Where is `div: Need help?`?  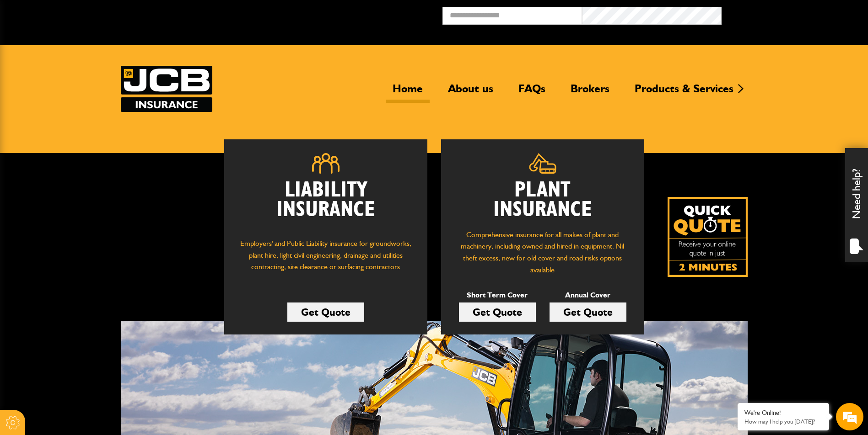
div: Need help? is located at coordinates (856, 205).